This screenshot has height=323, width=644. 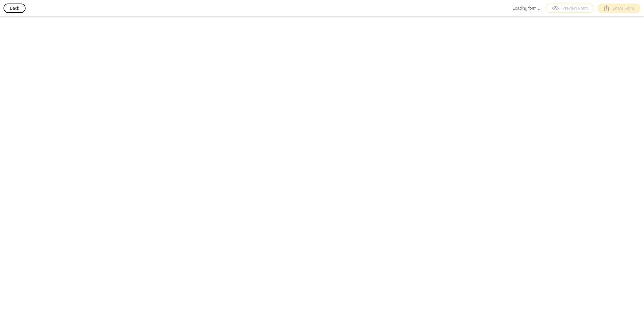 What do you see at coordinates (570, 8) in the screenshot?
I see `a: Preview Form` at bounding box center [570, 8].